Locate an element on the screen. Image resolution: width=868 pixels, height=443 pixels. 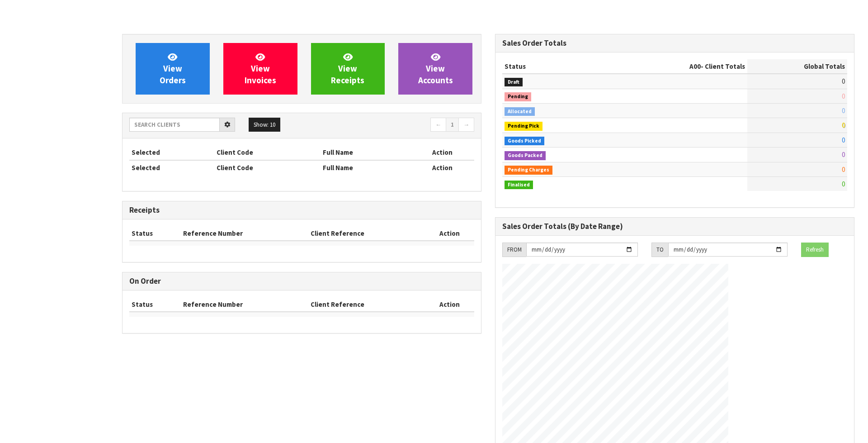
button: Show: 10 is located at coordinates (264, 125).